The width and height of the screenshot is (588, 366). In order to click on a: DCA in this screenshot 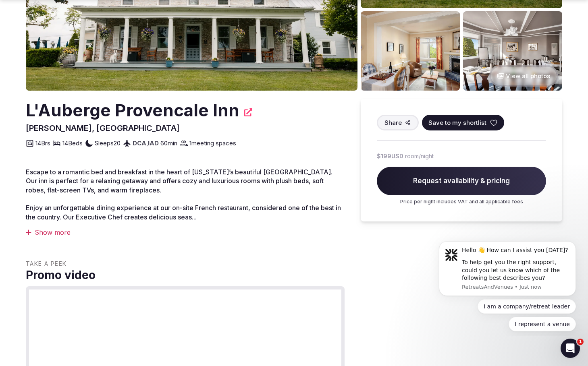, I will do `click(139, 143)`.